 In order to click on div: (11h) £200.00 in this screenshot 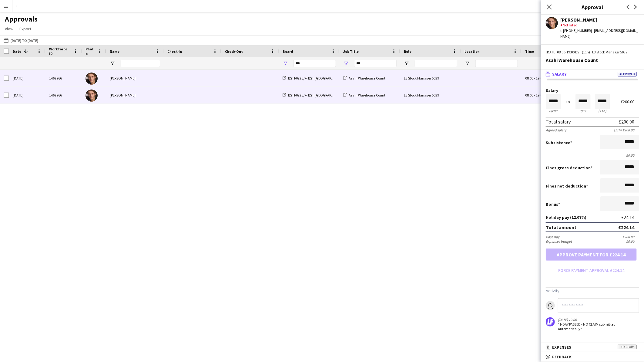, I will do `click(627, 130)`.